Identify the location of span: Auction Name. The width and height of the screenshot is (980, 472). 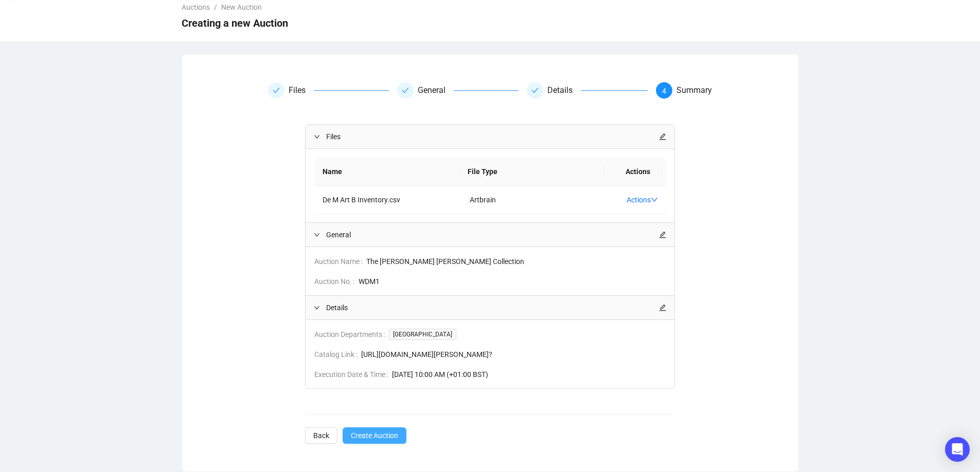
(340, 262).